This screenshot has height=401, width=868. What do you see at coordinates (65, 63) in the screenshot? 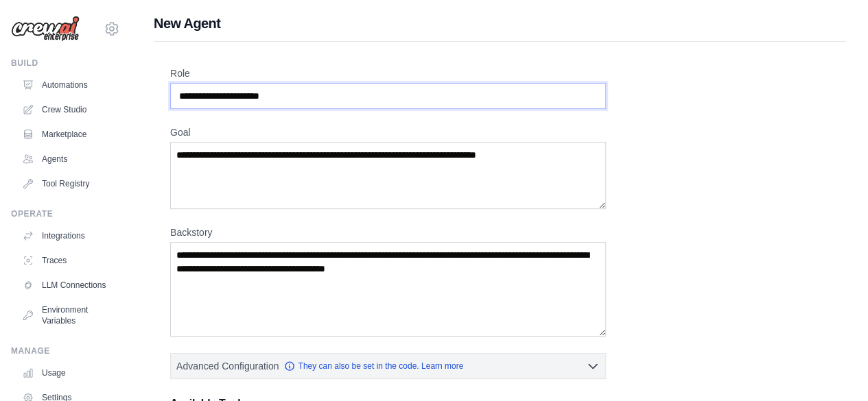
I see `div: Build` at bounding box center [65, 63].